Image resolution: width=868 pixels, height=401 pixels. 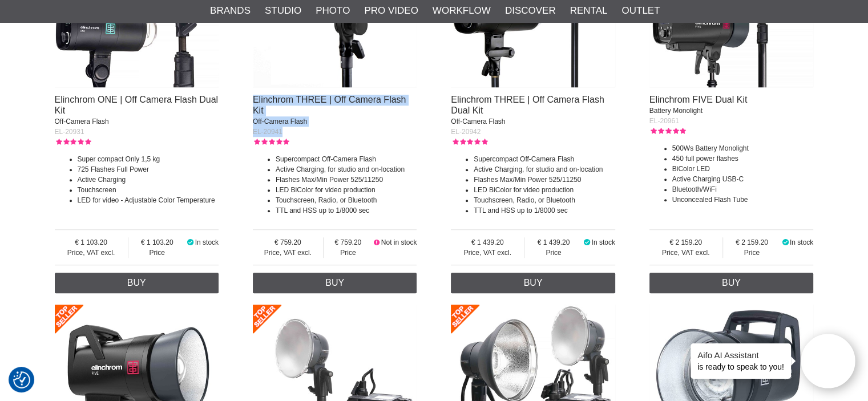 I want to click on a: Rental, so click(x=589, y=11).